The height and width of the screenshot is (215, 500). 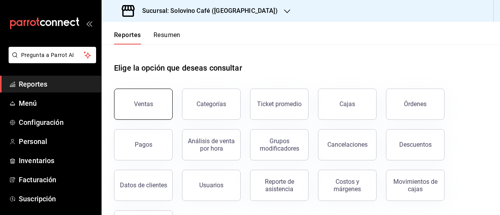 What do you see at coordinates (211, 145) in the screenshot?
I see `button: Análisis de venta por hora` at bounding box center [211, 145].